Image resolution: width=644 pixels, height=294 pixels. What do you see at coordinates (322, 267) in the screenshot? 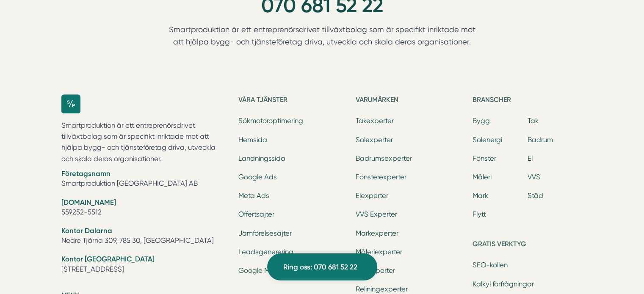
I see `a: Ring oss: 070 681 52 22` at bounding box center [322, 267].